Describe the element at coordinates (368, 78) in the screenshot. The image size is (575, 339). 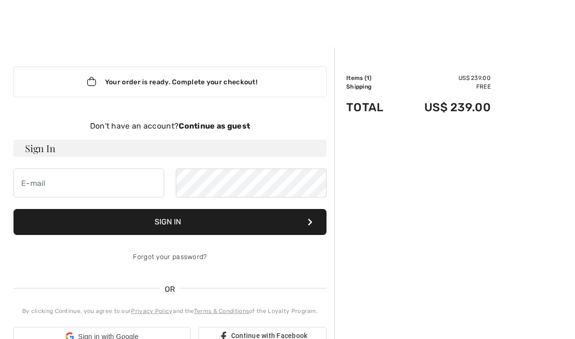
I see `span: 1` at that location.